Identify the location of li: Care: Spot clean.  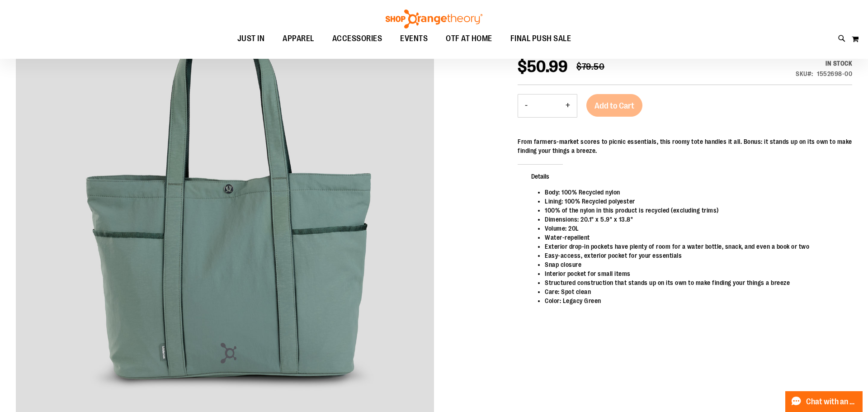
(694, 292).